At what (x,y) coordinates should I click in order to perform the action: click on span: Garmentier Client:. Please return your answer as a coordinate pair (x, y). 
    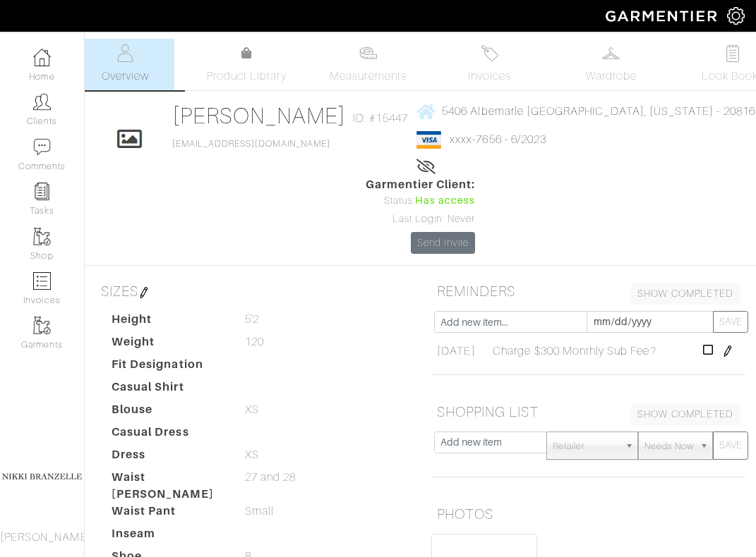
    Looking at the image, I should click on (421, 185).